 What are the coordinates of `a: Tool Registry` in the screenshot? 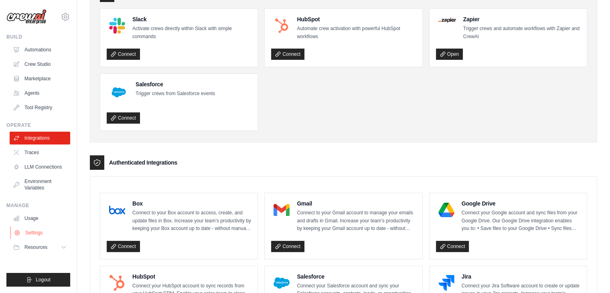 It's located at (40, 107).